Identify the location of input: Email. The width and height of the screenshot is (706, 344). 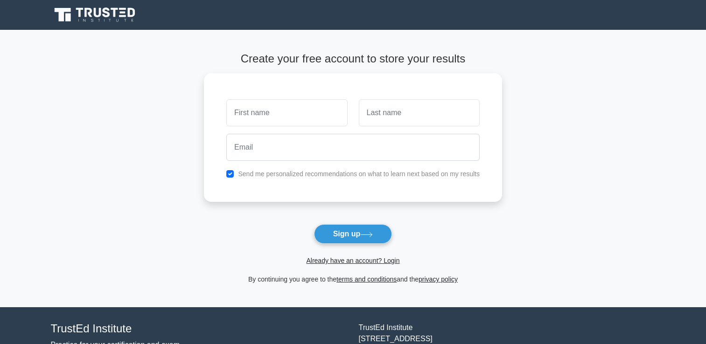
(353, 147).